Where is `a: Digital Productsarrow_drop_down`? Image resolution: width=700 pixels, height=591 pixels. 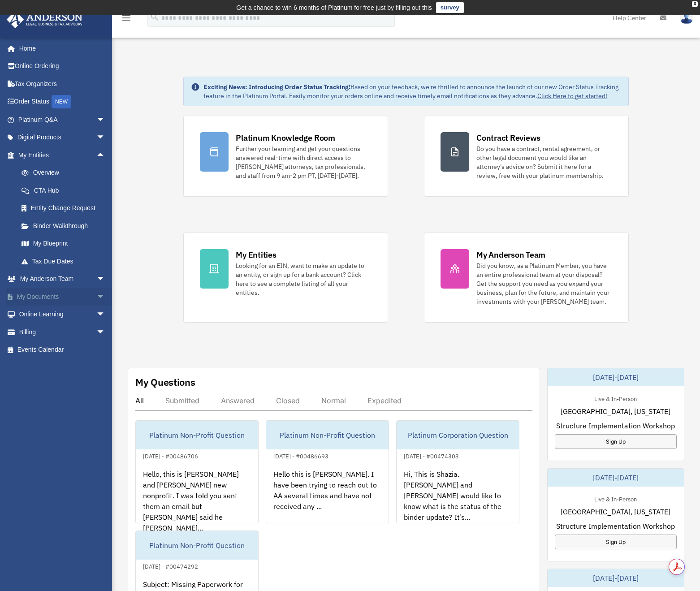 a: Digital Productsarrow_drop_down is located at coordinates (62, 138).